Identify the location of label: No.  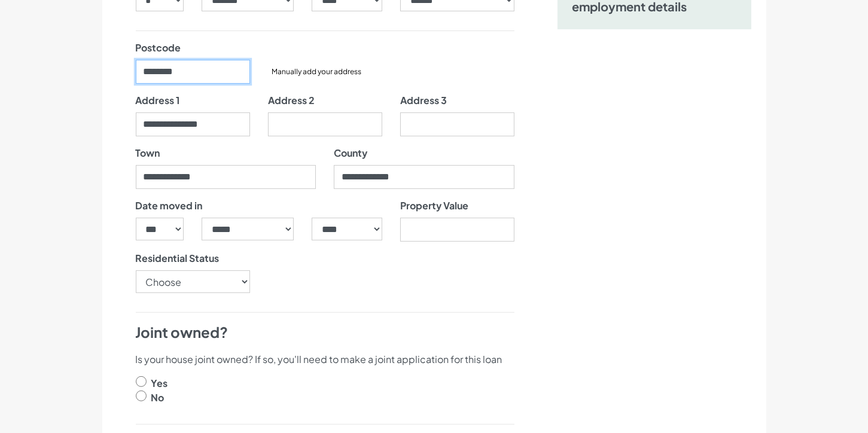
(157, 397).